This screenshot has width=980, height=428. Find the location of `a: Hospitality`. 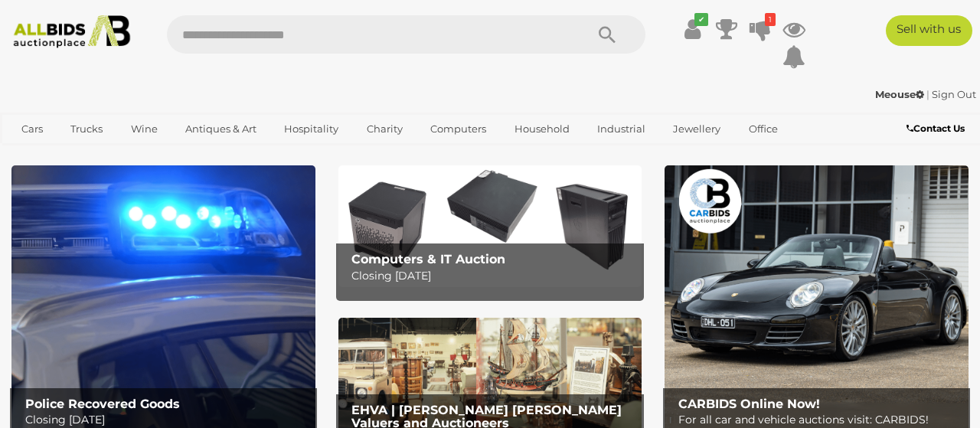

a: Hospitality is located at coordinates (311, 129).